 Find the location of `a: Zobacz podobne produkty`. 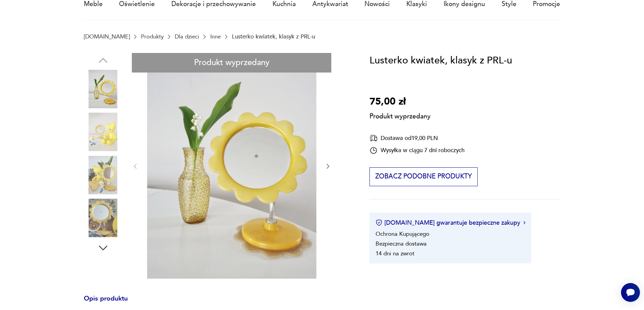

a: Zobacz podobne produkty is located at coordinates (424, 177).